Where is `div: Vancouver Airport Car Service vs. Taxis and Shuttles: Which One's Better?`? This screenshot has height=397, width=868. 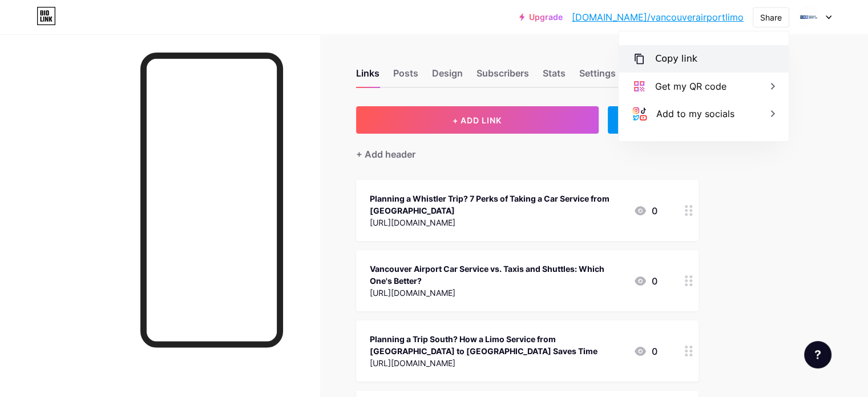 div: Vancouver Airport Car Service vs. Taxis and Shuttles: Which One's Better? is located at coordinates (497, 275).